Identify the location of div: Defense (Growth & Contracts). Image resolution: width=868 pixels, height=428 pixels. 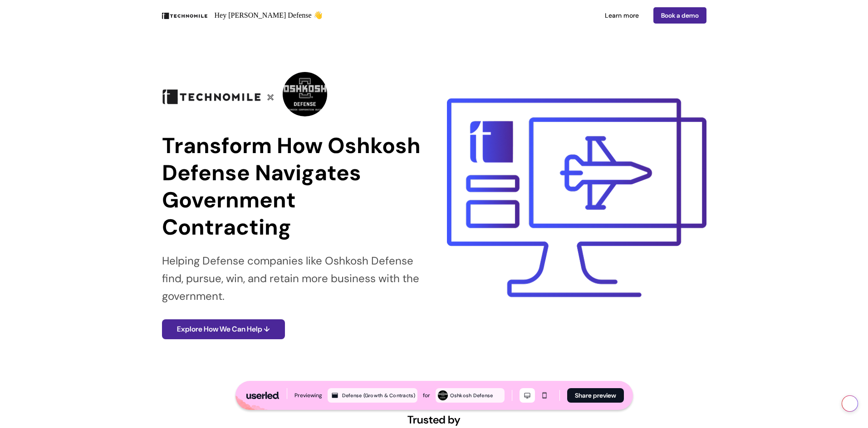
(379, 396).